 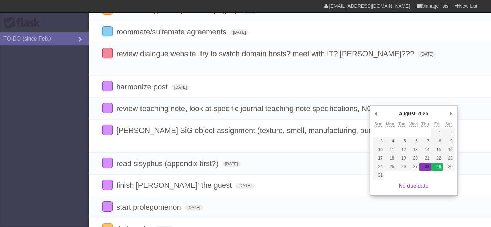 I want to click on abbr: Sunday, so click(x=379, y=124).